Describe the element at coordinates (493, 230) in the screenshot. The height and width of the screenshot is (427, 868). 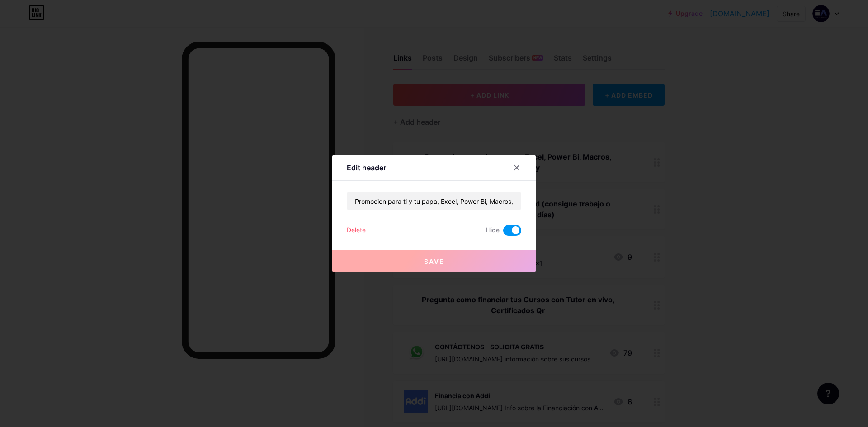
I see `span: Hide` at that location.